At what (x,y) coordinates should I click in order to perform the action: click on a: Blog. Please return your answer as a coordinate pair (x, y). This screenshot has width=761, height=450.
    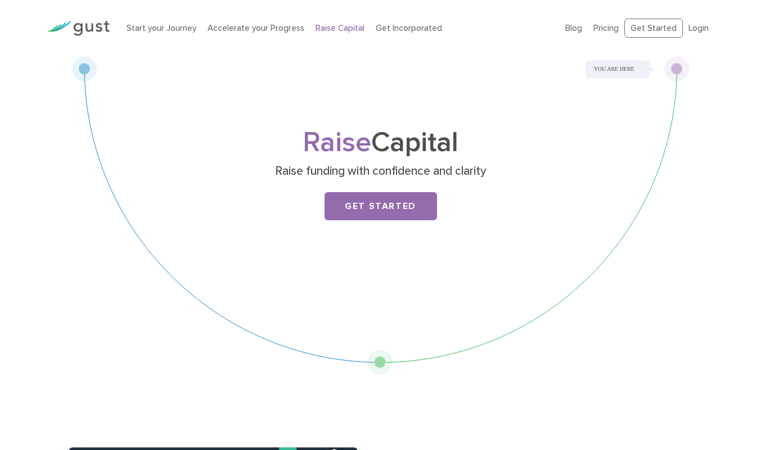
    Looking at the image, I should click on (574, 28).